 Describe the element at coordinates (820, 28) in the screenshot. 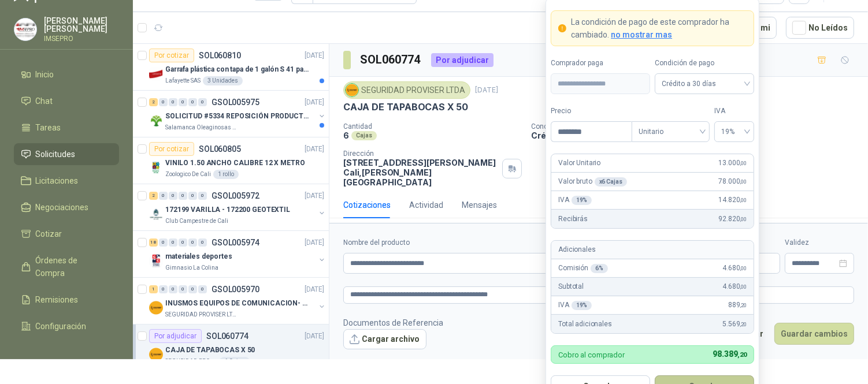

I see `button: No Leídos` at that location.